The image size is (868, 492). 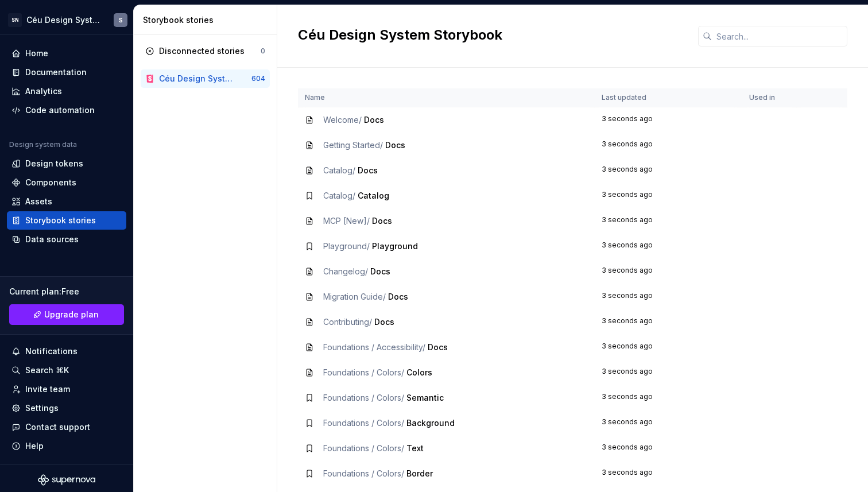 What do you see at coordinates (67, 239) in the screenshot?
I see `a: Data sources` at bounding box center [67, 239].